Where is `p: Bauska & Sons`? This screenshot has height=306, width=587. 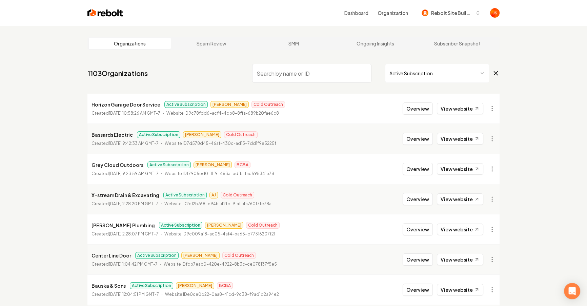
p: Bauska & Sons is located at coordinates (109, 286).